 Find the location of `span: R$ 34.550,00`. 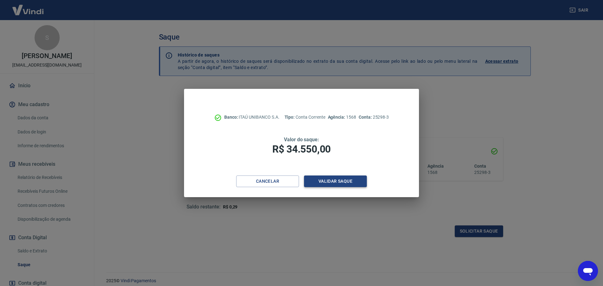

span: R$ 34.550,00 is located at coordinates (301, 149).